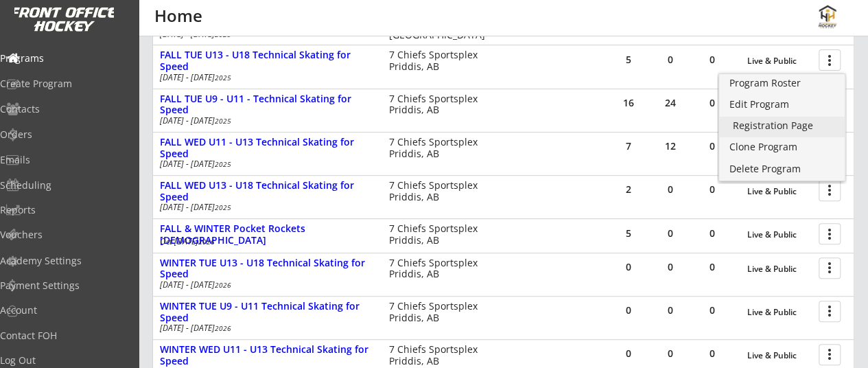 This screenshot has width=868, height=368. Describe the element at coordinates (267, 61) in the screenshot. I see `div: FALL TUE U13 - U18 Technical Skating for Speed` at that location.